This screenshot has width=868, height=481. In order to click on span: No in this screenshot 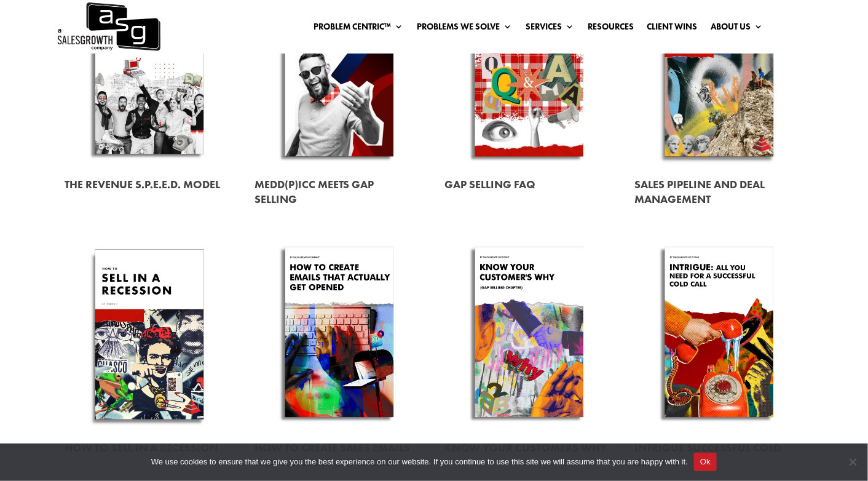, I will do `click(853, 462)`.